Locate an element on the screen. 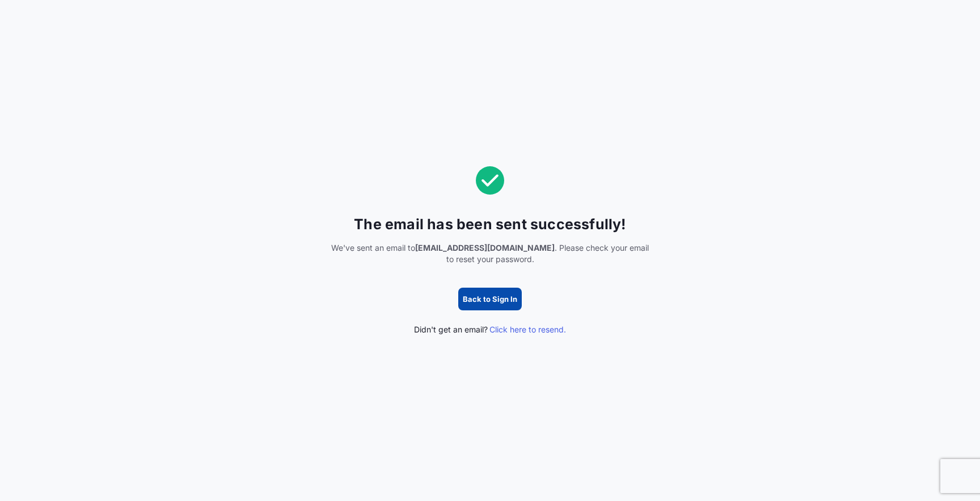 This screenshot has width=980, height=501. p: Back to Sign In is located at coordinates (490, 299).